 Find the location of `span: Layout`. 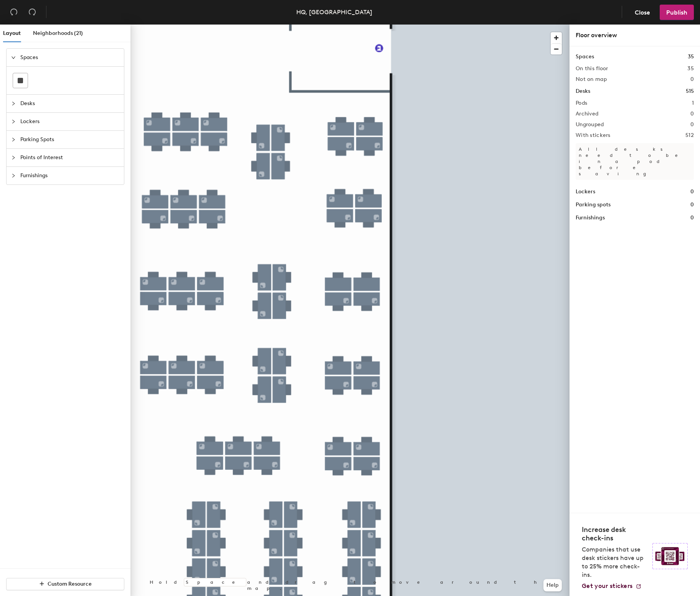

span: Layout is located at coordinates (12, 33).